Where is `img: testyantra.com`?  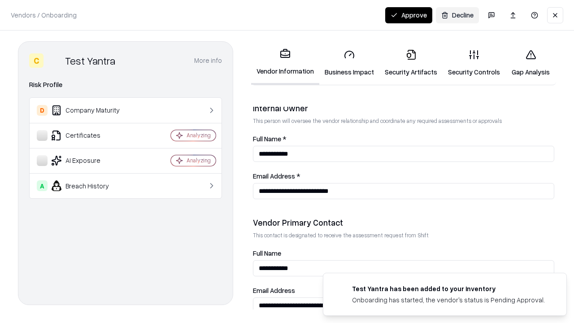
img: testyantra.com is located at coordinates (340, 289).